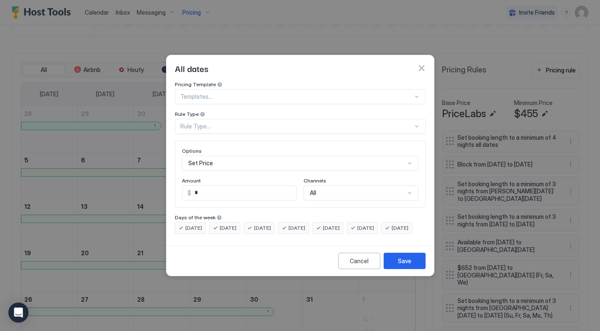  Describe the element at coordinates (404, 261) in the screenshot. I see `div: Save` at that location.